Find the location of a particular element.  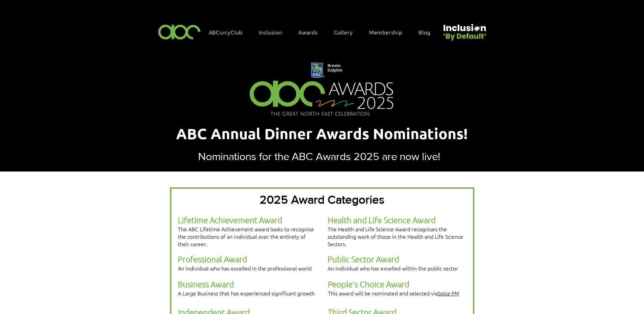

span: A Large Business that has experienced significant growth is located at coordinates (246, 293).